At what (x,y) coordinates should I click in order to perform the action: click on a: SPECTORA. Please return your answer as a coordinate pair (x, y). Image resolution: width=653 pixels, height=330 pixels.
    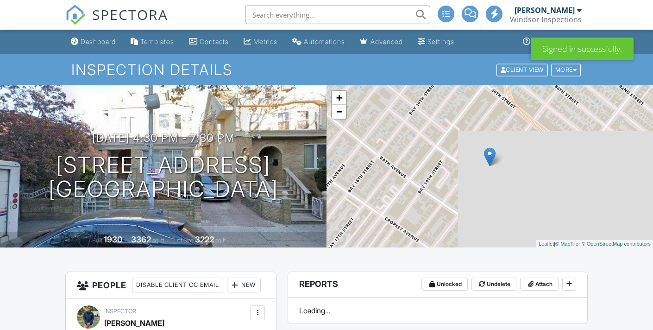
    Looking at the image, I should click on (117, 22).